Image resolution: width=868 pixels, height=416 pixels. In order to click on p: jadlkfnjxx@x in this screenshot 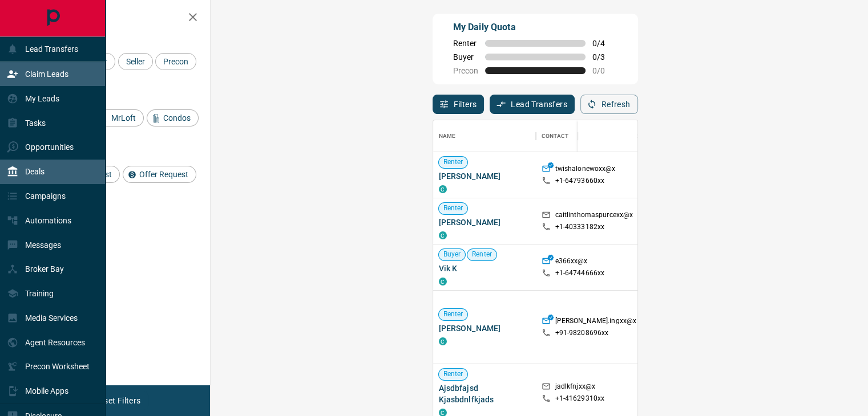, I will do `click(575, 388)`.